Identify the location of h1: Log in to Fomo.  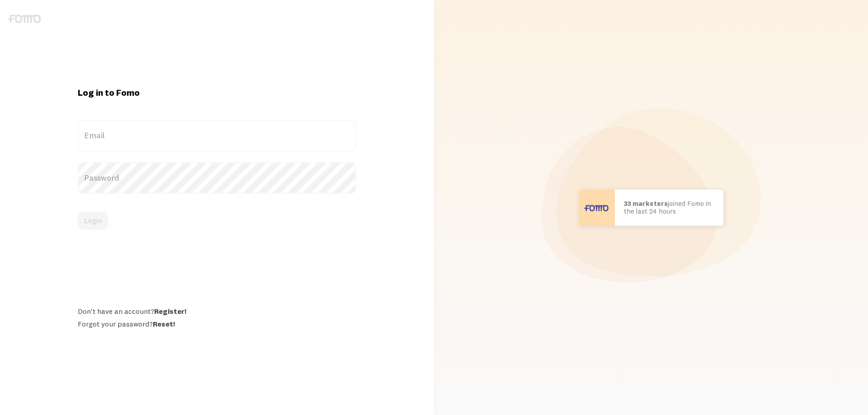
(217, 93).